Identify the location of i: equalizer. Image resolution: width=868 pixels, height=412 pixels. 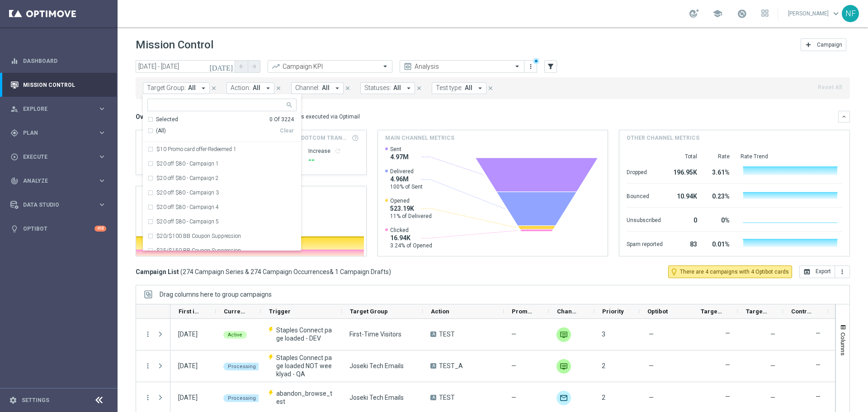
(14, 61).